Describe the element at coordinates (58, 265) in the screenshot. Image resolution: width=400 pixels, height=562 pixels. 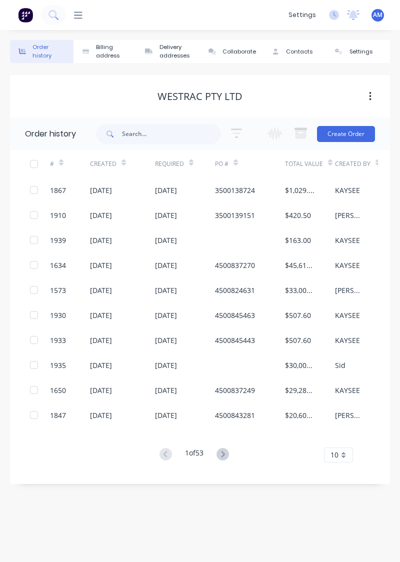
I see `div: 1634` at that location.